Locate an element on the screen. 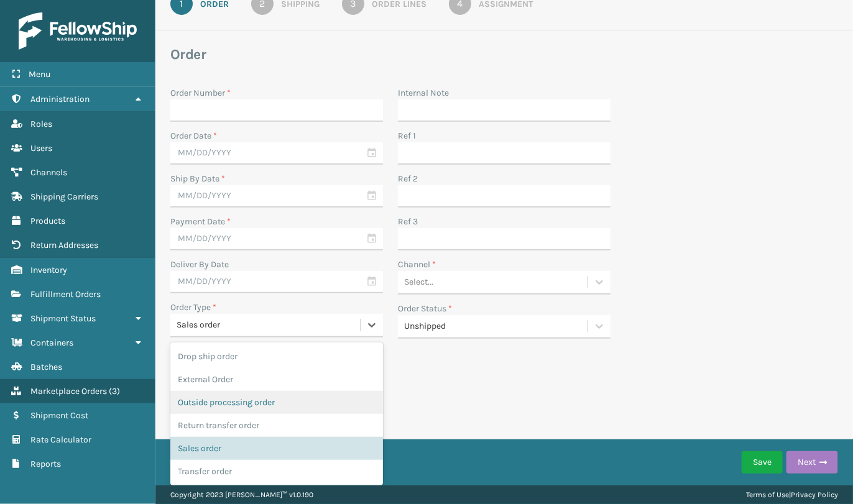  span: Users is located at coordinates (41, 148).